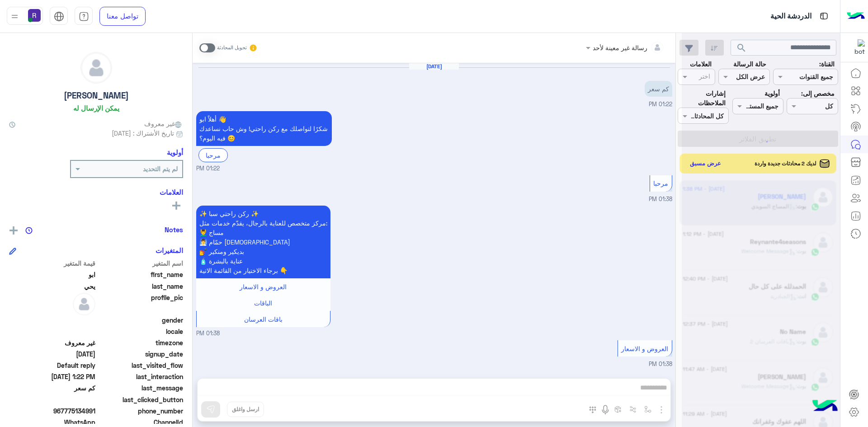  What do you see at coordinates (34, 15) in the screenshot?
I see `img: userImage` at bounding box center [34, 15].